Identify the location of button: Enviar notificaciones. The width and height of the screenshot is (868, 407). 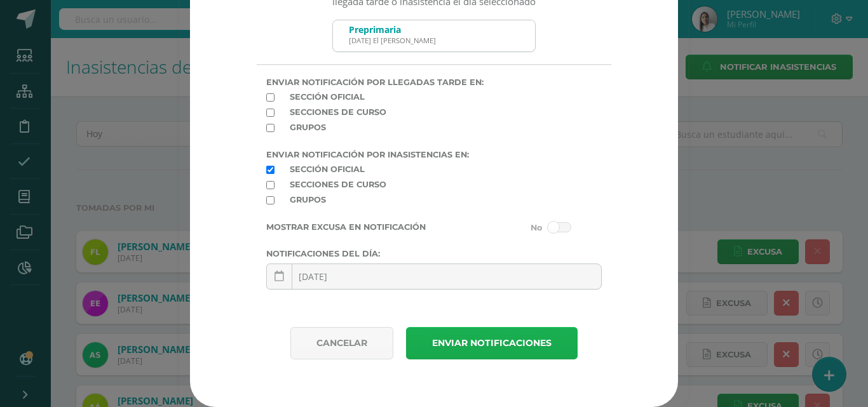
(492, 343).